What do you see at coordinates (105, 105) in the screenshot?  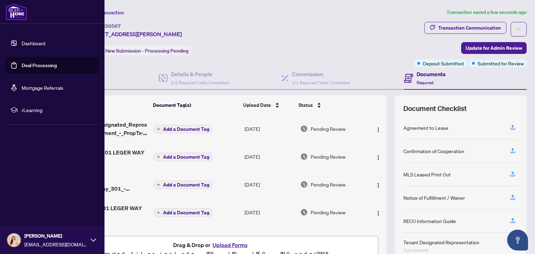 I see `th: (5) File Name` at bounding box center [105, 105].